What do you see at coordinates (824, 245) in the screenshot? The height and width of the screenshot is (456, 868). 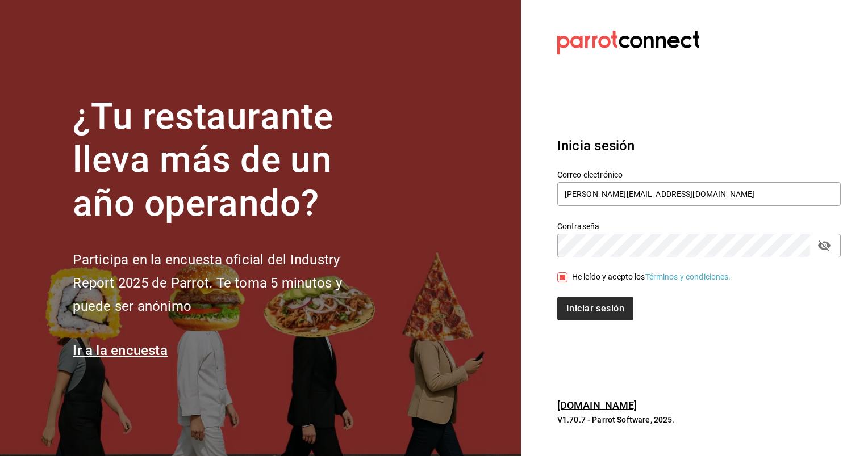 I see `button: passwordField` at bounding box center [824, 245].